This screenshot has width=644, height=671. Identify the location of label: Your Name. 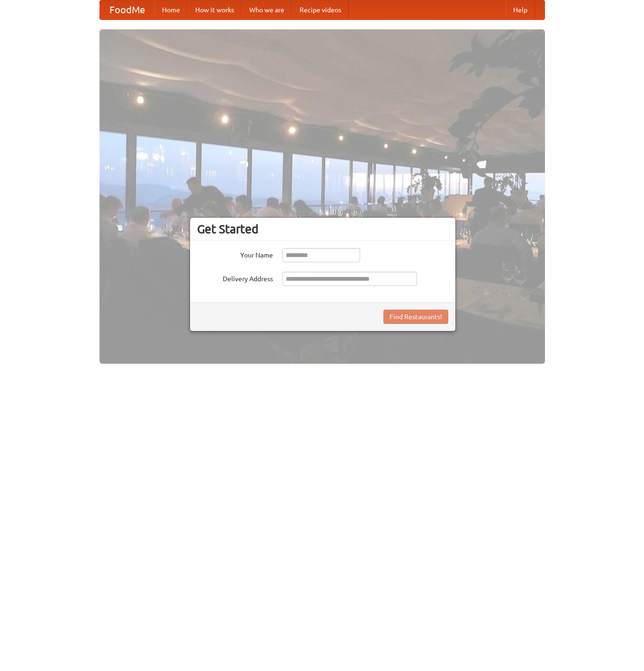
(235, 254).